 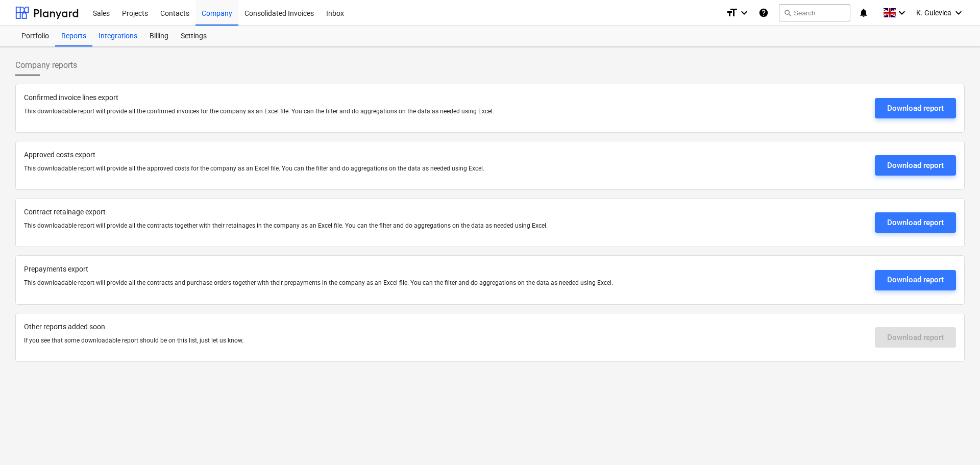 What do you see at coordinates (815, 13) in the screenshot?
I see `button: Search` at bounding box center [815, 13].